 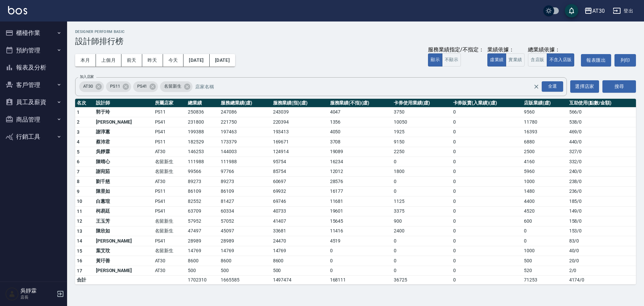 I want to click on td: 40733, so click(x=300, y=211).